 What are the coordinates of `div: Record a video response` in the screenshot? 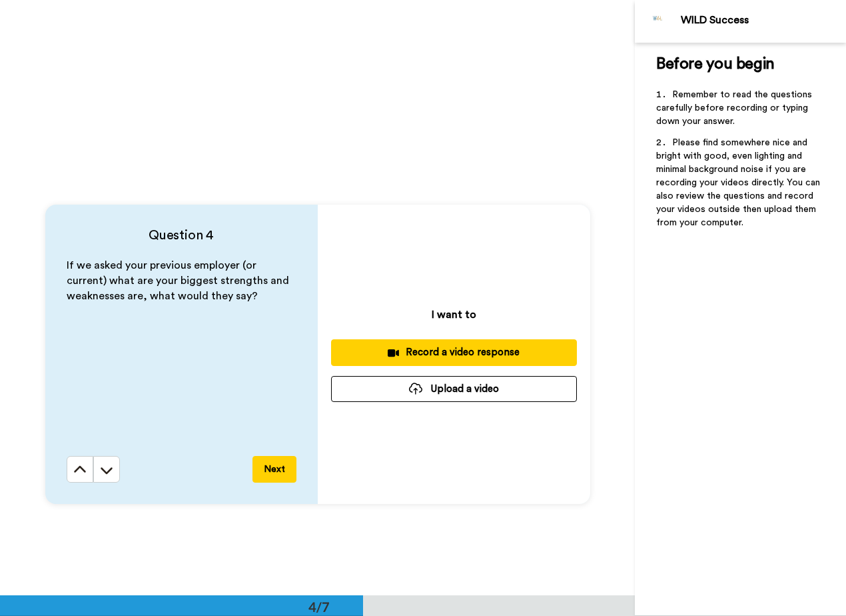 It's located at (454, 352).